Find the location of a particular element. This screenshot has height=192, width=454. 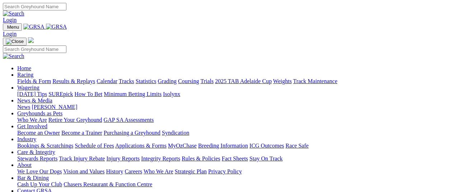

img: logo-grsa-white.png is located at coordinates (31, 40).